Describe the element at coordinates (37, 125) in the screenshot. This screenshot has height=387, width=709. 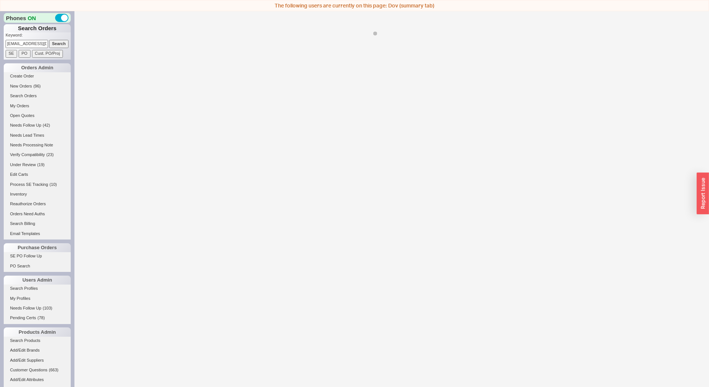
I see `a: Needs Follow Up(42)` at that location.